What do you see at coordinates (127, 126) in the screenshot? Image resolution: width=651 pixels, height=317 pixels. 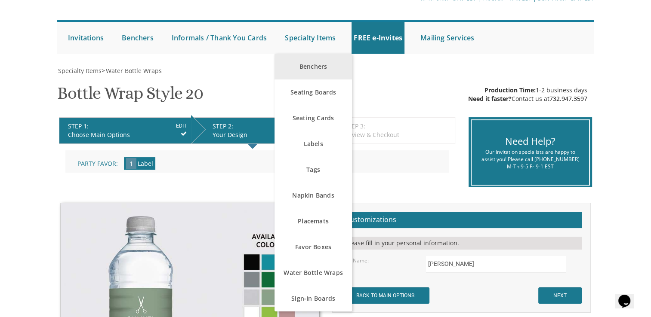 I see `div: STEP 1:` at bounding box center [127, 126].